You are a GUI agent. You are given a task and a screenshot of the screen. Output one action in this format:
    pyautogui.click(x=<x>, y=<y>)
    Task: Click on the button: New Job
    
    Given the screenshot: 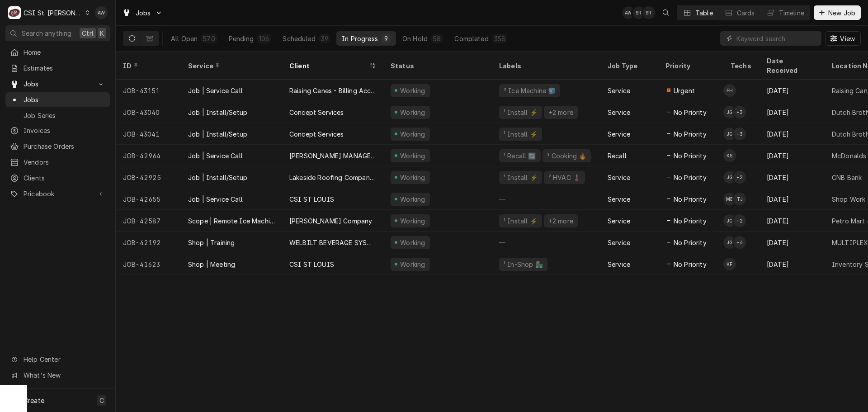 What is the action you would take?
    pyautogui.click(x=837, y=12)
    